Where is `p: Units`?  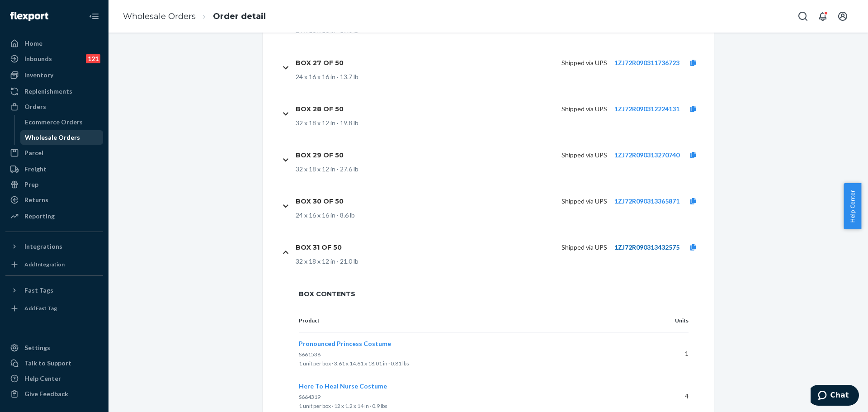
p: Units is located at coordinates (670, 321).